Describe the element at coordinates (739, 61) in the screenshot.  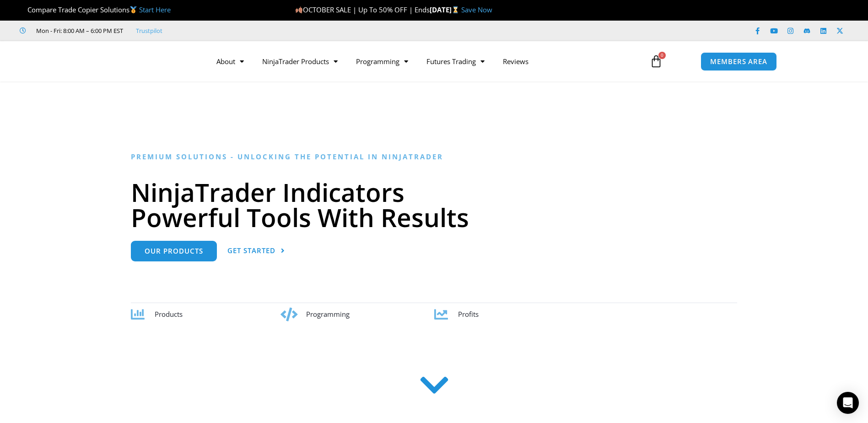
I see `a: MEMBERS AREA` at that location.